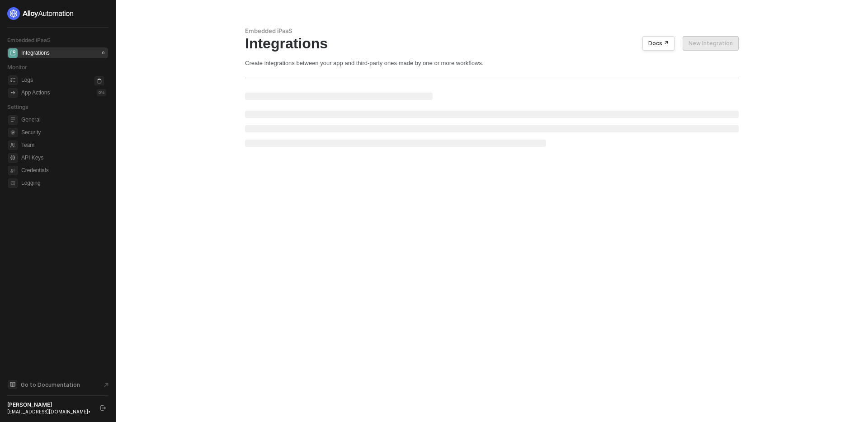 Image resolution: width=868 pixels, height=422 pixels. Describe the element at coordinates (13, 80) in the screenshot. I see `span: icon-logs` at that location.